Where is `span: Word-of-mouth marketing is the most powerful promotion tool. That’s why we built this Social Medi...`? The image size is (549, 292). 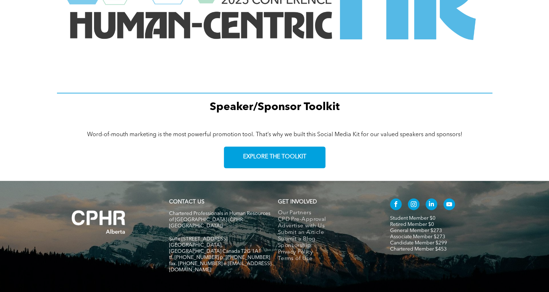
span: Word-of-mouth marketing is the most powerful promotion tool. That’s why we built this Social Medi... is located at coordinates (275, 135).